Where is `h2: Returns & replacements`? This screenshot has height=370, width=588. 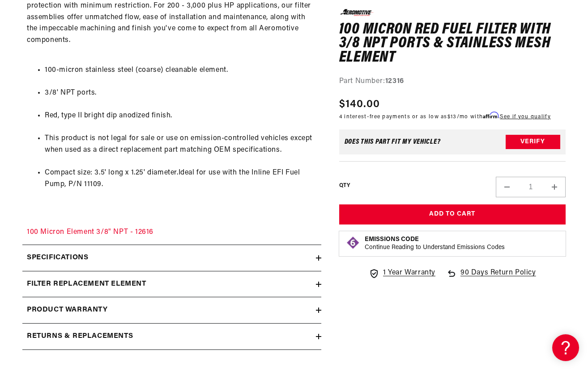
h2: Returns & replacements is located at coordinates (80, 337).